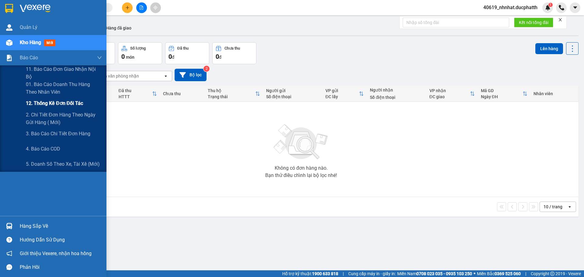 This screenshot has width=584, height=277. I want to click on span: 11. Báo cáo đơn giao nhận nội bộ, so click(64, 73).